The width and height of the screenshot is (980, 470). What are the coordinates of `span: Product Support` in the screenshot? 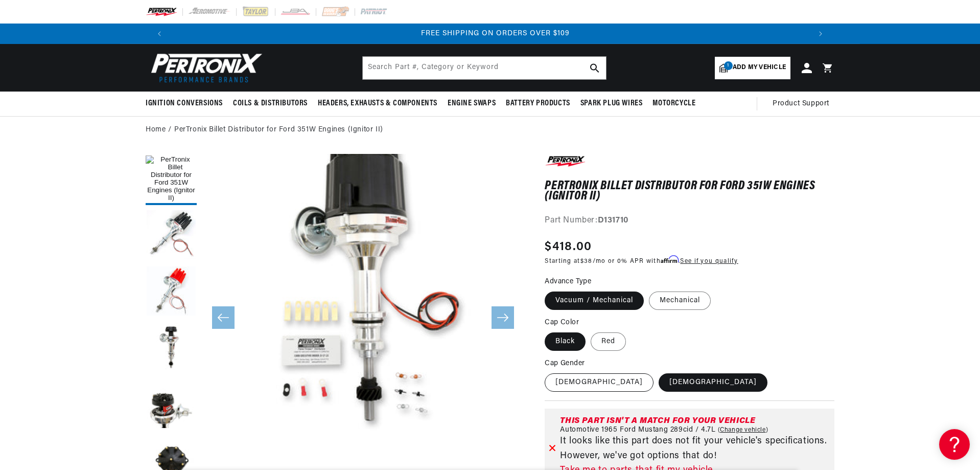 It's located at (801, 104).